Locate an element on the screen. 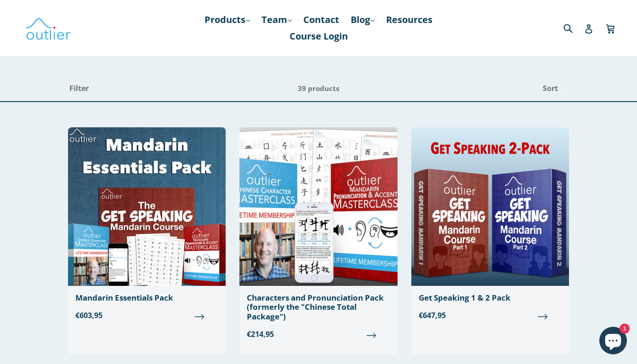  input: Search is located at coordinates (573, 27).